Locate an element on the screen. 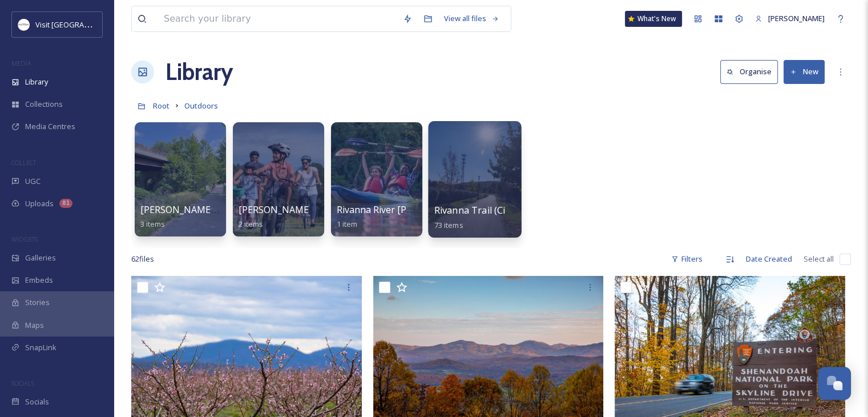 This screenshot has width=868, height=417. span: Collections is located at coordinates (44, 104).